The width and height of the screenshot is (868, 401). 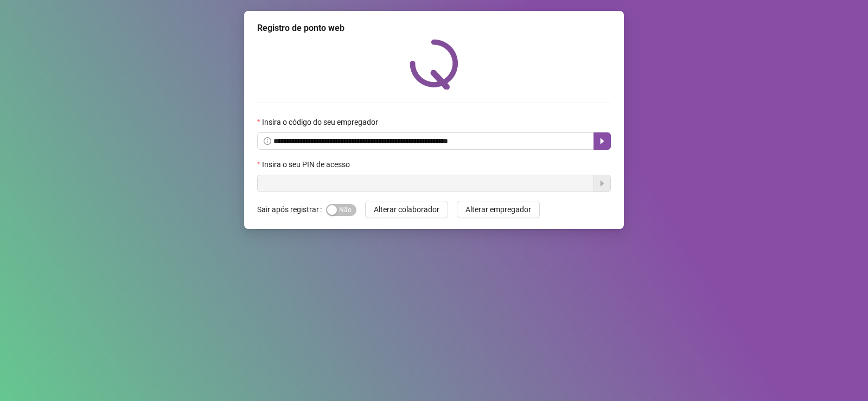 What do you see at coordinates (307, 164) in the screenshot?
I see `label: Insira o seu PIN de acesso` at bounding box center [307, 164].